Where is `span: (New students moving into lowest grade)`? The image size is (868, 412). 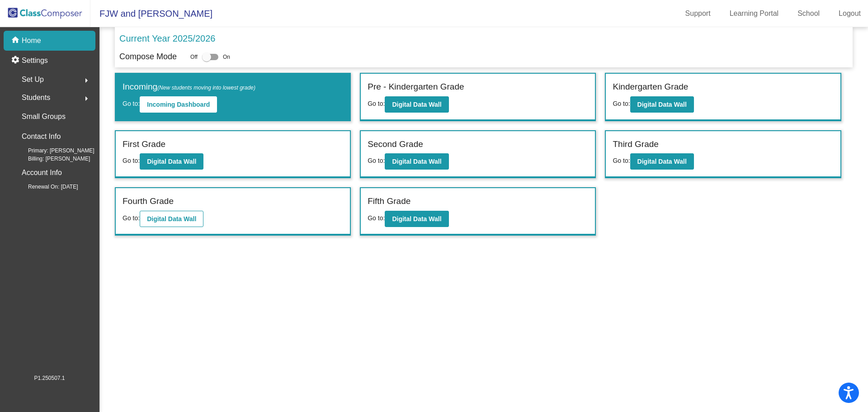 span: (New students moving into lowest grade) is located at coordinates (206, 88).